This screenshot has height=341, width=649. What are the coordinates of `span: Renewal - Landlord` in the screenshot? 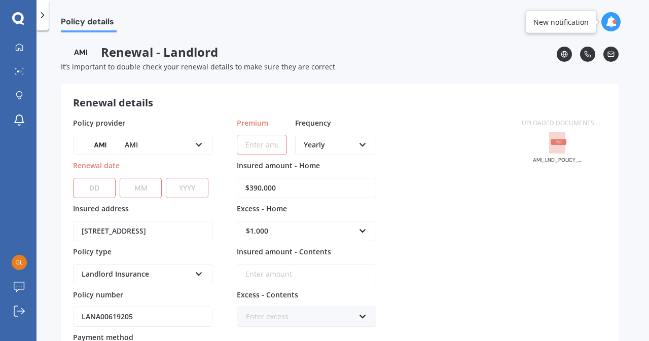 It's located at (309, 52).